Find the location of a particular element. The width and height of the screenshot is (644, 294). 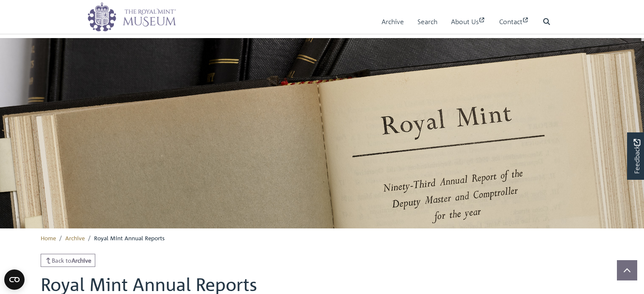

a: Search is located at coordinates (427, 21).